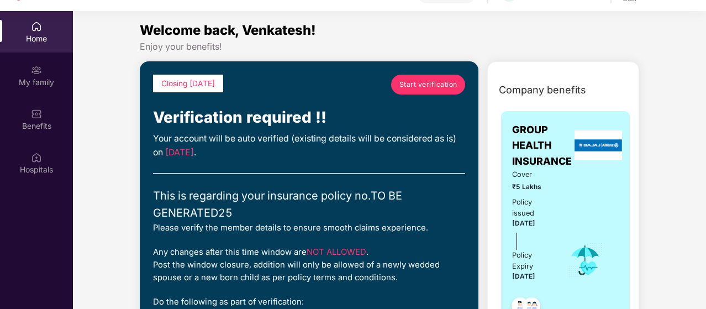 This screenshot has width=706, height=309. I want to click on img: svg+xml;base64,PHN2ZyBpZD0iSG9tZSIgeG1sbnM9Imh0dHA6Ly93d3cudzMub3JnLzIwMDAvc3ZnIiB3aWR0aD0iMjAiIG..., so click(36, 27).